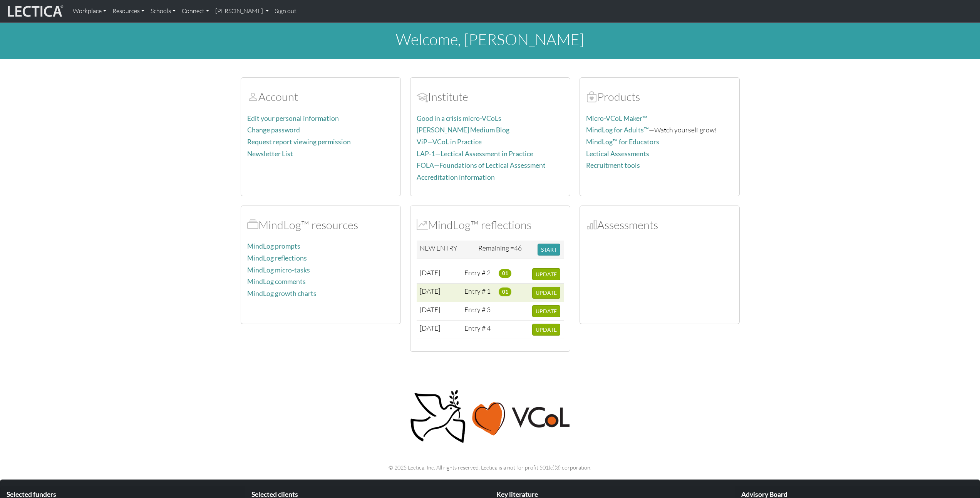 The image size is (980, 498). Describe the element at coordinates (35, 11) in the screenshot. I see `img: lecticalive` at that location.